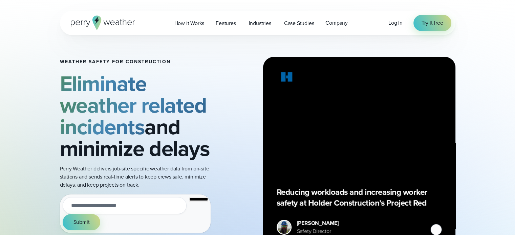 The width and height of the screenshot is (515, 235). I want to click on a: Case Studies, so click(299, 23).